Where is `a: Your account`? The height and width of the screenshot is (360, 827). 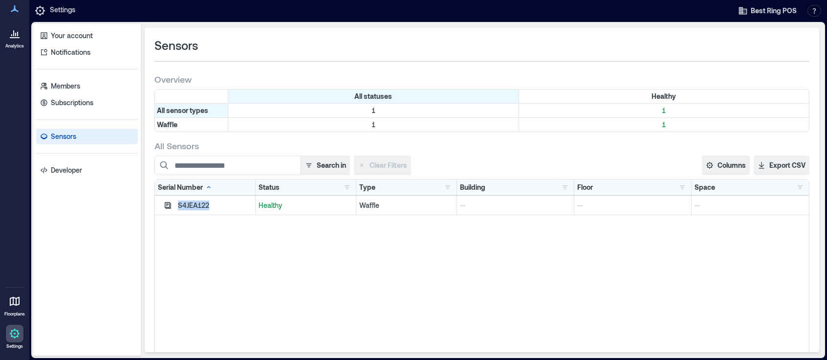
a: Your account is located at coordinates (87, 36).